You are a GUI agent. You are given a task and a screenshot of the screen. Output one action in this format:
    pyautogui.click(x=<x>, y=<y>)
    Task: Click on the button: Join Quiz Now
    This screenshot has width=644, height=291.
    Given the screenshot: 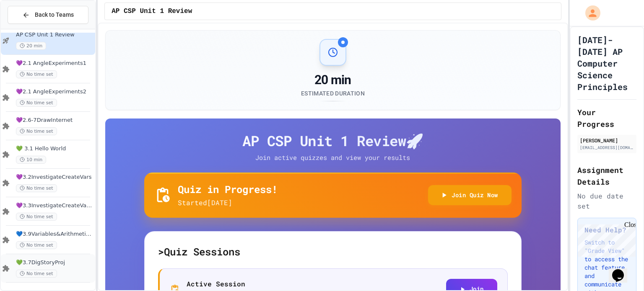 What is the action you would take?
    pyautogui.click(x=470, y=195)
    